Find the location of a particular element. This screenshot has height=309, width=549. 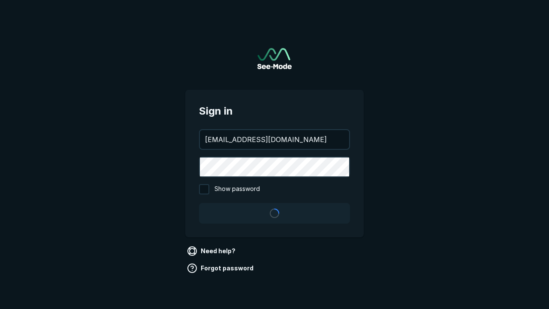

img: See-Mode Logo is located at coordinates (275, 58).